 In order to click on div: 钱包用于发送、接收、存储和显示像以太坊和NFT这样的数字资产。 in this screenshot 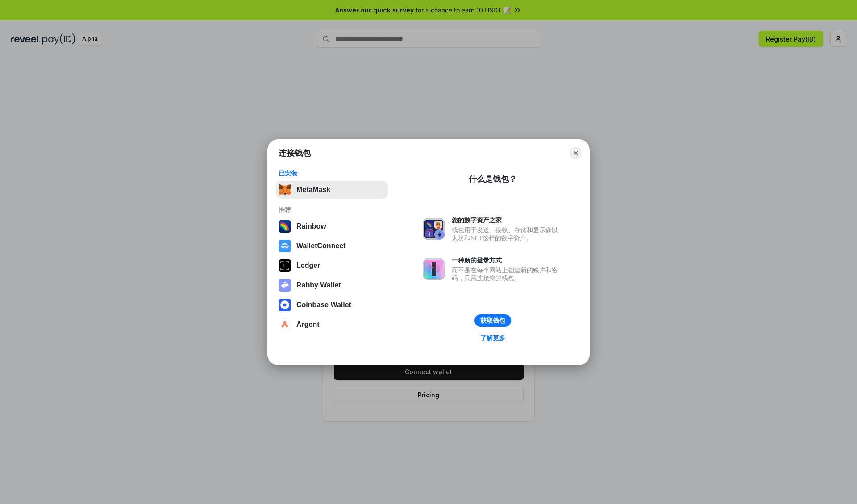, I will do `click(507, 234)`.